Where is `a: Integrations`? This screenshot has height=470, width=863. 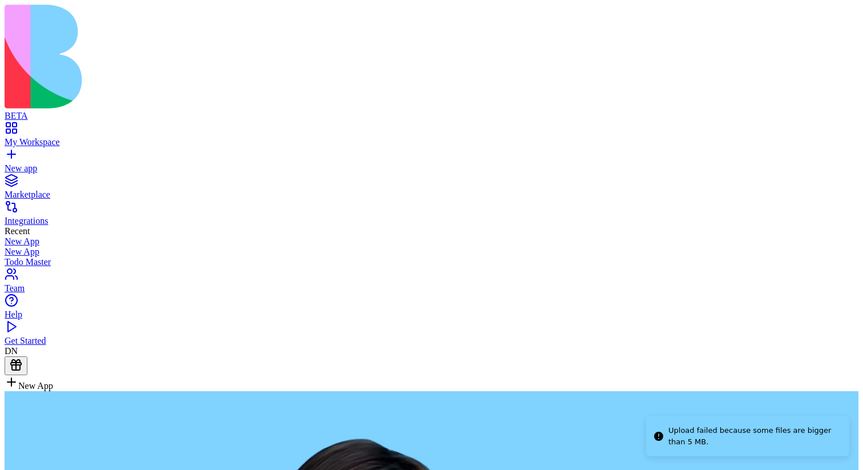 a: Integrations is located at coordinates (432, 216).